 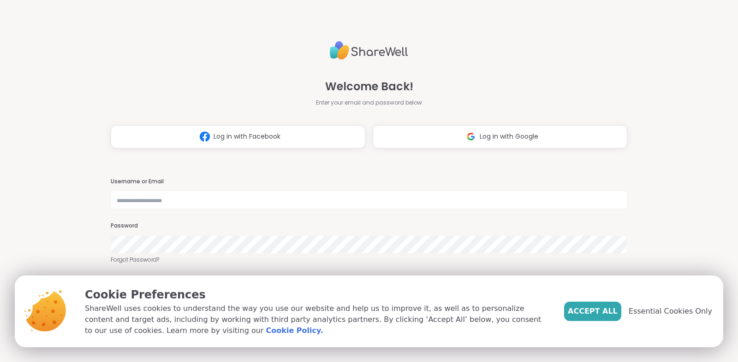 I want to click on span: Enter your email and password below, so click(x=369, y=103).